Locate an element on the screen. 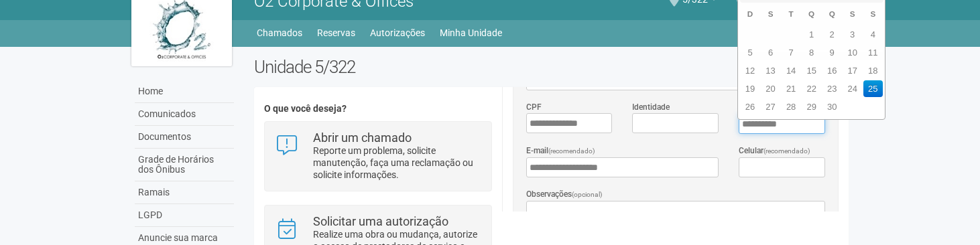  a: 4 is located at coordinates (873, 34).